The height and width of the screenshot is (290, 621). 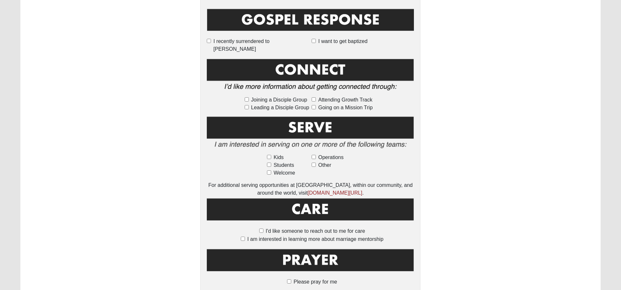 What do you see at coordinates (261, 231) in the screenshot?
I see `input: I'd like someone to reach out to me for care` at bounding box center [261, 231].